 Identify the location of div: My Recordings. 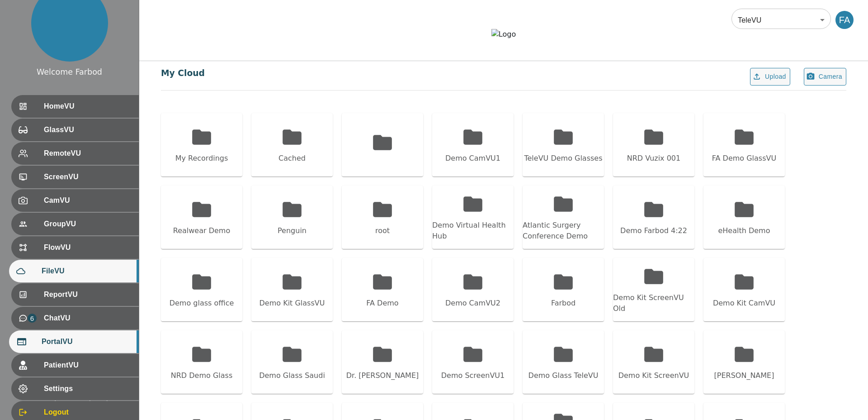
(202, 158).